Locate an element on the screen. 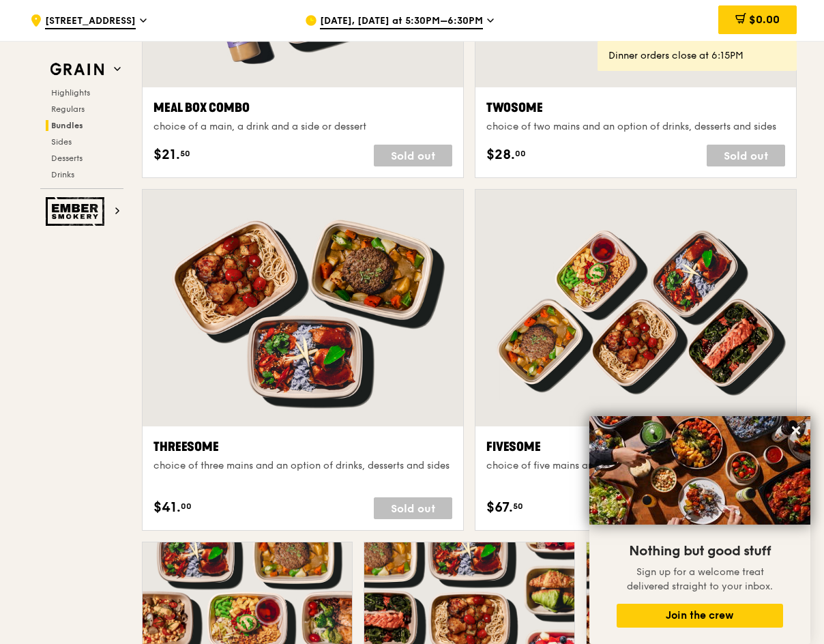 Image resolution: width=824 pixels, height=644 pixels. span: $41. is located at coordinates (168, 508).